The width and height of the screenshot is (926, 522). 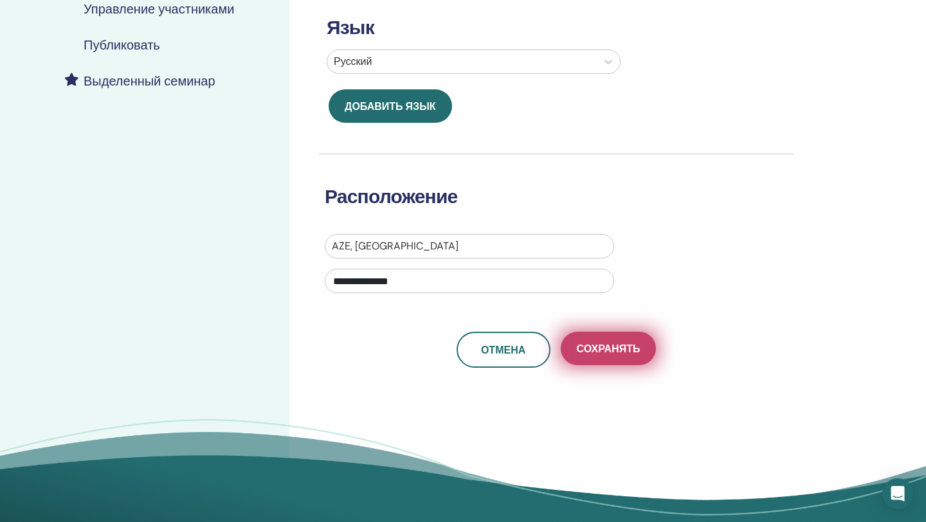 What do you see at coordinates (390, 106) in the screenshot?
I see `font: Добавить язык` at bounding box center [390, 106].